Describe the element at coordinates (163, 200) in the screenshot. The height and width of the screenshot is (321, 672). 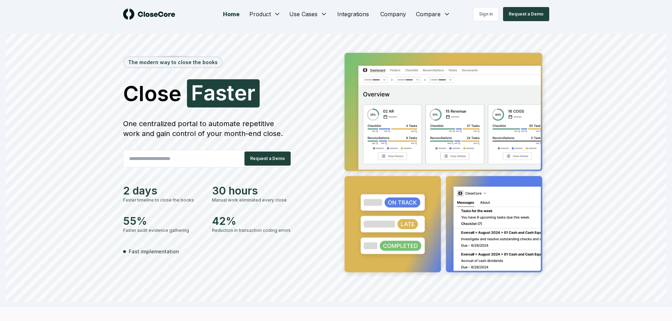
I see `div: Faster timeline to close the books` at that location.